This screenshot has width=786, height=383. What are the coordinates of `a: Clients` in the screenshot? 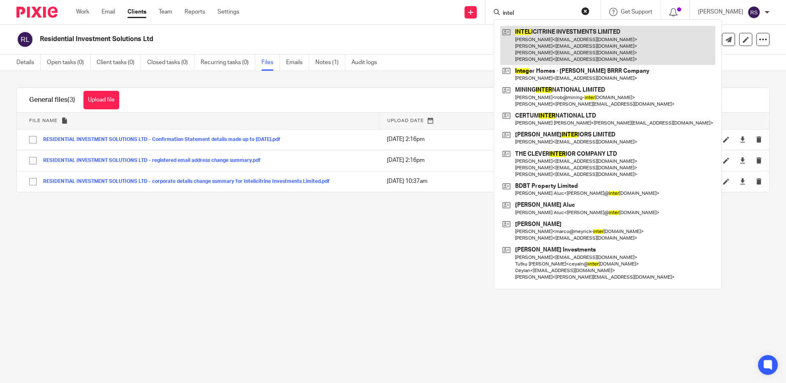 It's located at (137, 12).